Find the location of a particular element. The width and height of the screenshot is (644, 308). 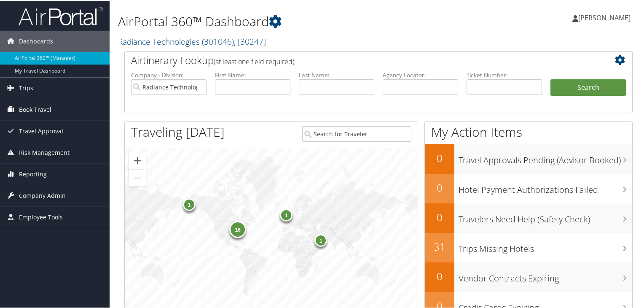

h3: Hotel Payment Authorizations Failed is located at coordinates (546, 187).